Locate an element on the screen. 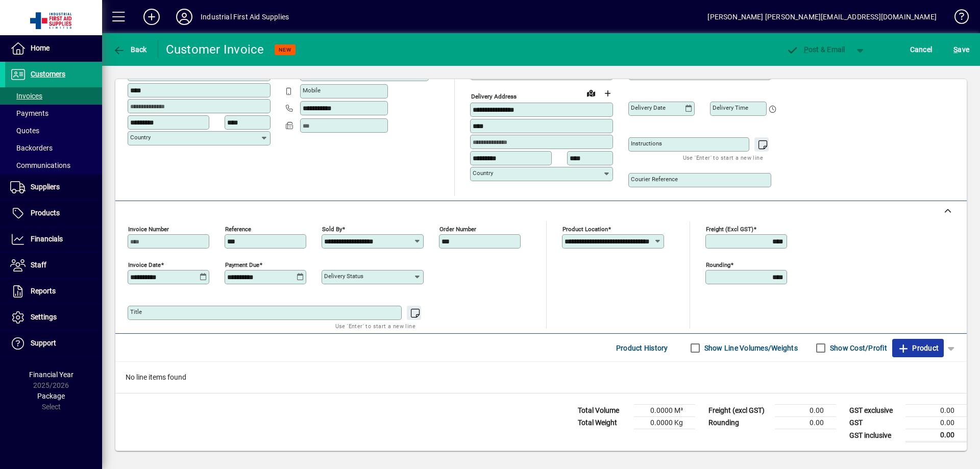 This screenshot has width=980, height=469. a: Knowledge Base is located at coordinates (957, 19).